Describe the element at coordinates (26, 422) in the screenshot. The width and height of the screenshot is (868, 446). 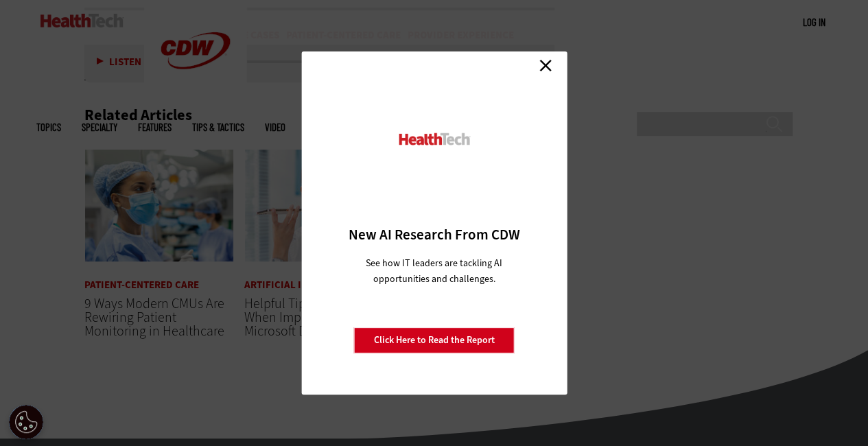
I see `button: Open Preferences` at that location.